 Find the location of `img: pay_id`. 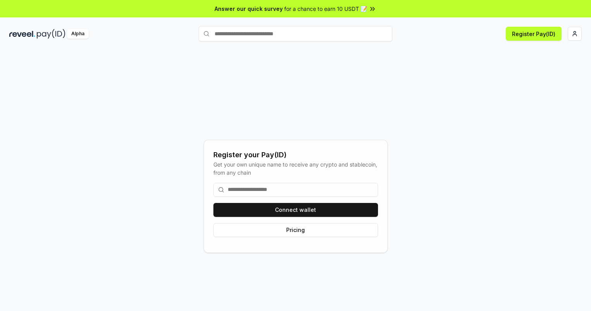

img: pay_id is located at coordinates (51, 34).